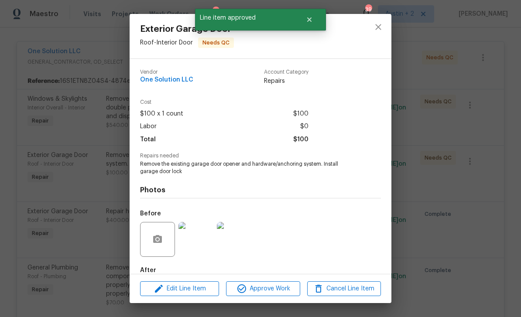  Describe the element at coordinates (179, 289) in the screenshot. I see `button: Edit Line Item` at that location.